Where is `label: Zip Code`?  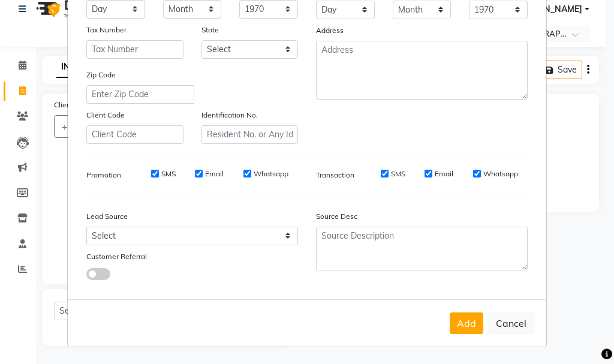
label: Zip Code is located at coordinates (101, 75).